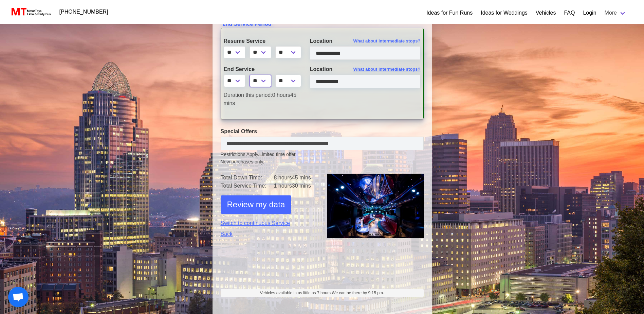 The width and height of the screenshot is (644, 314). Describe the element at coordinates (262, 99) in the screenshot. I see `div: 0 hours` at that location.